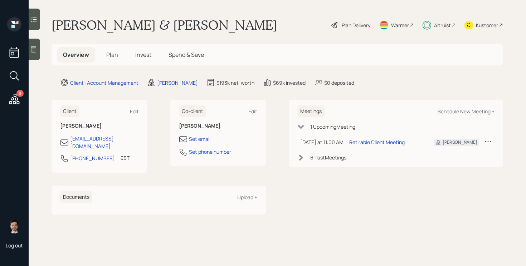 Image resolution: width=526 pixels, height=266 pixels. What do you see at coordinates (76, 197) in the screenshot?
I see `h6: Documents` at bounding box center [76, 197].